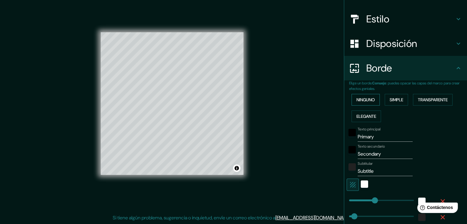 Image resolution: width=467 pixels, height=224 pixels. What do you see at coordinates (366, 100) in the screenshot?
I see `font: Ninguno` at bounding box center [366, 100].